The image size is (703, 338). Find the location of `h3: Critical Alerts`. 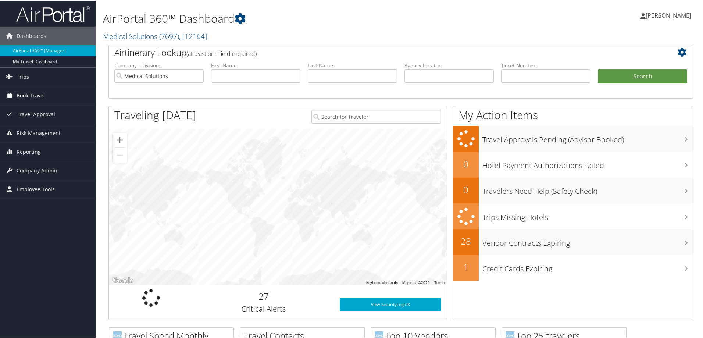

h3: Critical Alerts is located at coordinates (264, 308).